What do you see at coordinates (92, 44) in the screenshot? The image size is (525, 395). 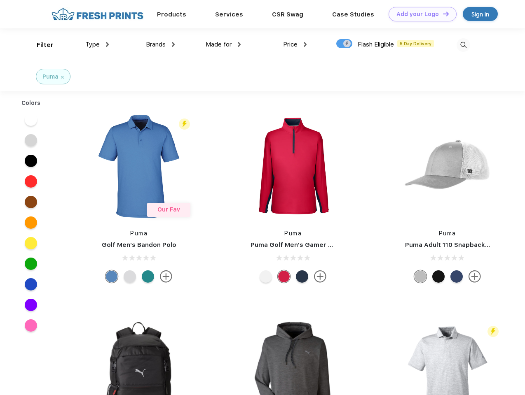 I see `span: Type` at bounding box center [92, 44].